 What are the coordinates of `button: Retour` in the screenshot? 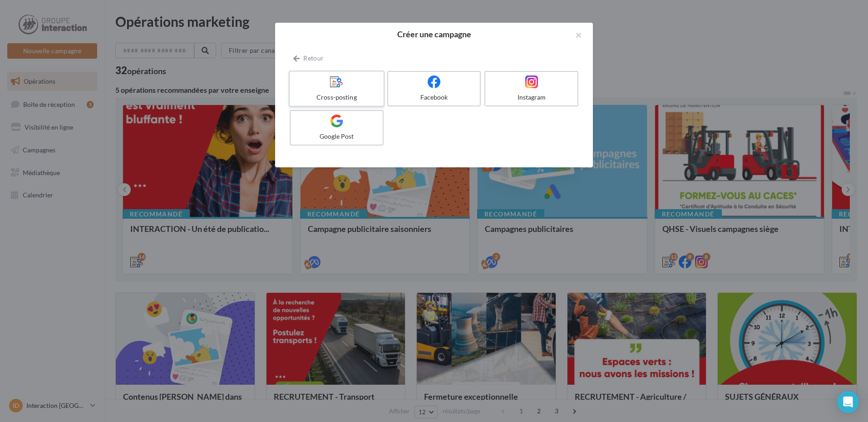 It's located at (308, 58).